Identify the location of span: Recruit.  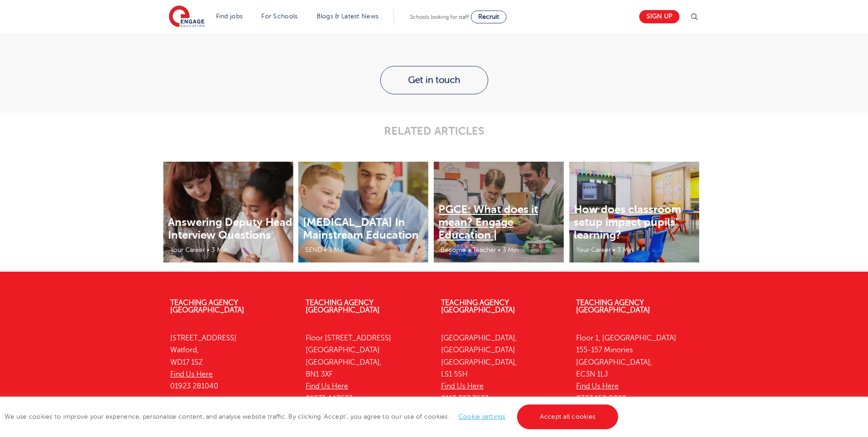
(488, 16).